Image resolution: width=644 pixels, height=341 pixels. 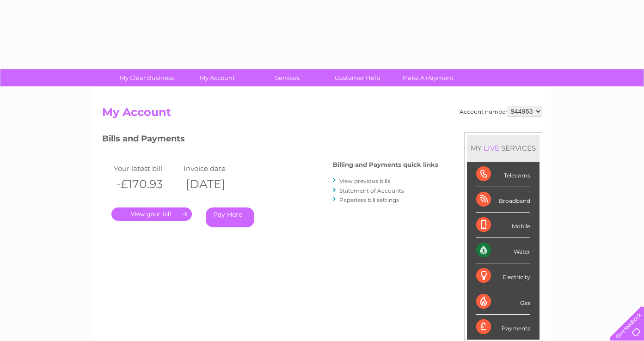 I want to click on div: MY SERVICES, so click(x=503, y=148).